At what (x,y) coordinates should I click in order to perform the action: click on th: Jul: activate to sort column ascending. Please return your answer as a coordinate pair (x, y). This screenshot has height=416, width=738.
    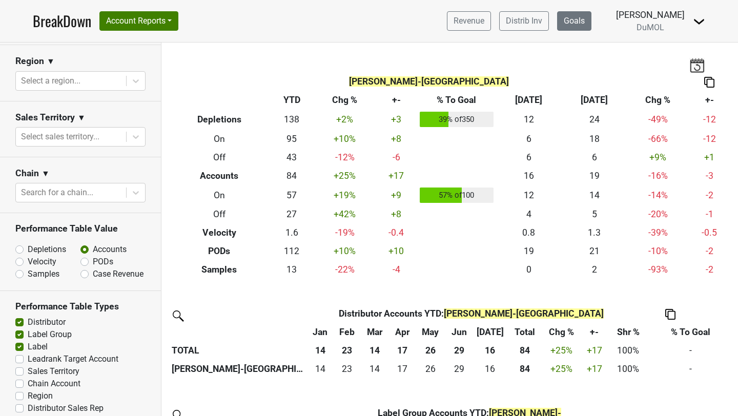
    Looking at the image, I should click on (490, 332).